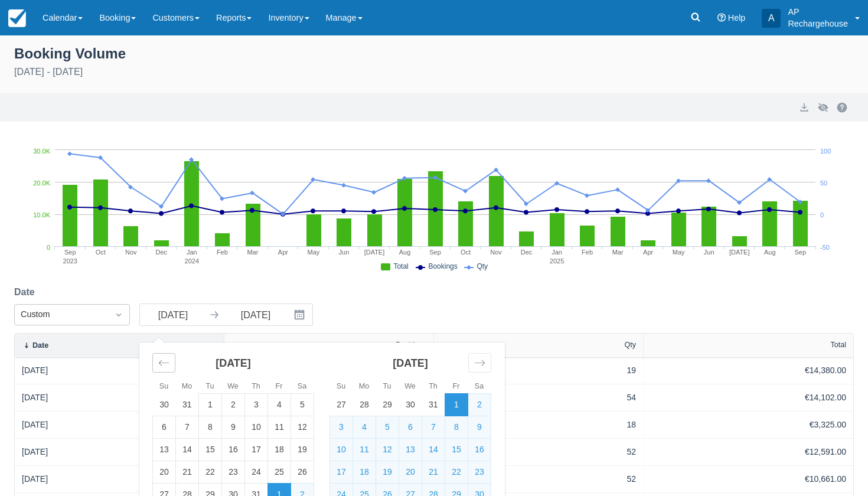  What do you see at coordinates (302, 450) in the screenshot?
I see `td: Choose Saturday, August 19, 2023 as your check-in date. It’s available.` at bounding box center [302, 450].